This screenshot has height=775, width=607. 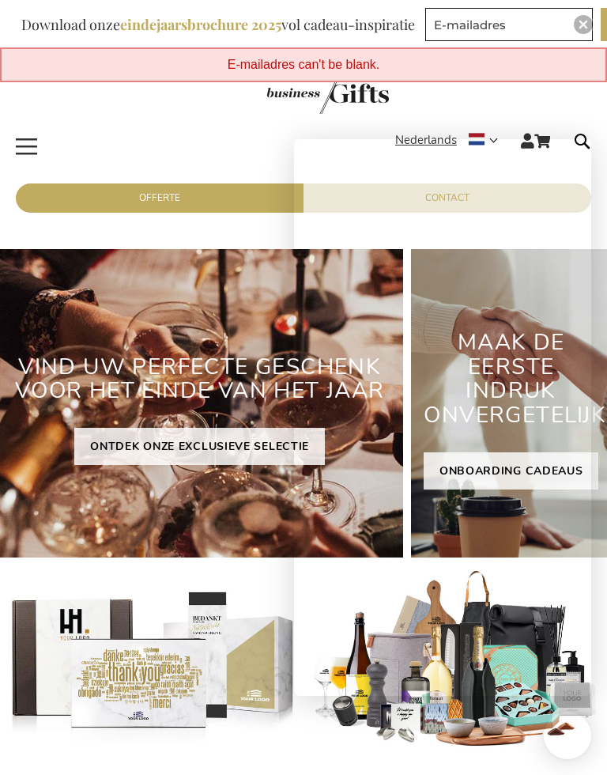 What do you see at coordinates (218, 25) in the screenshot?
I see `div: Download onze vol cadeau-inspiratie` at bounding box center [218, 25].